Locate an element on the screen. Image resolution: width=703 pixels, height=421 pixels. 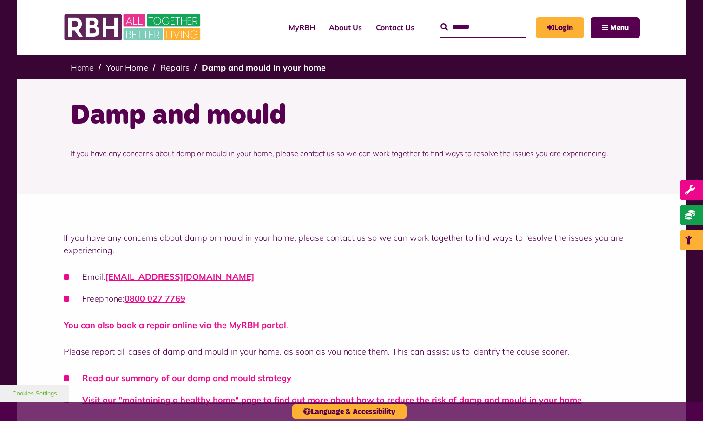
p: Please report all cases of damp and mould in your home, as soon as you notice them. This can assi... is located at coordinates (351, 351).